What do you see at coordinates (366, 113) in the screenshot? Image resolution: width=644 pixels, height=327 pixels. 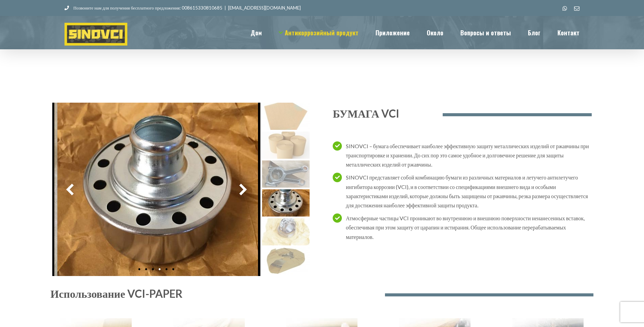 I see `span: БУМАГА VCI` at bounding box center [366, 113].